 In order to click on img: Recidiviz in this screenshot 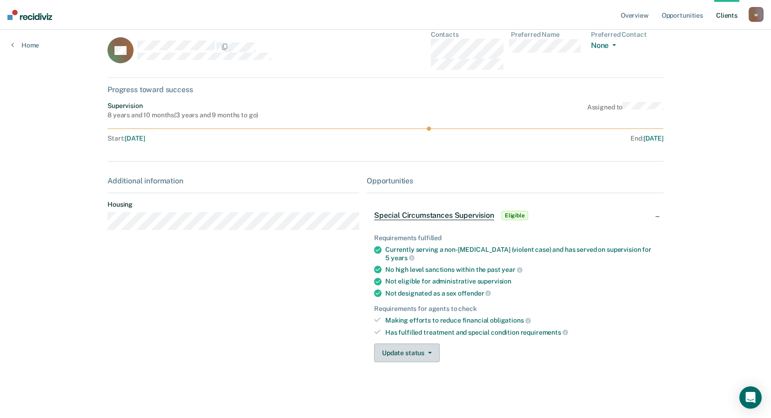, I will do `click(30, 15)`.